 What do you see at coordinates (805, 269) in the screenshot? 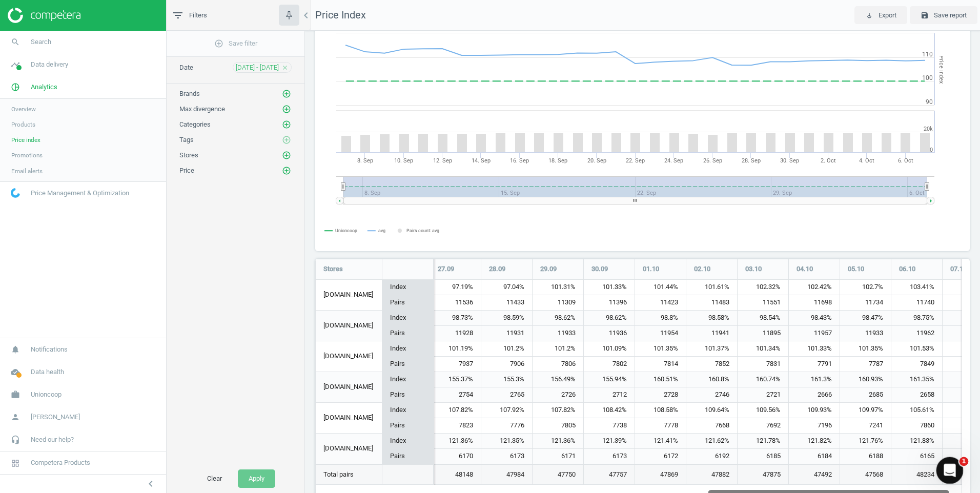
I see `span: 04.10` at bounding box center [805, 269].